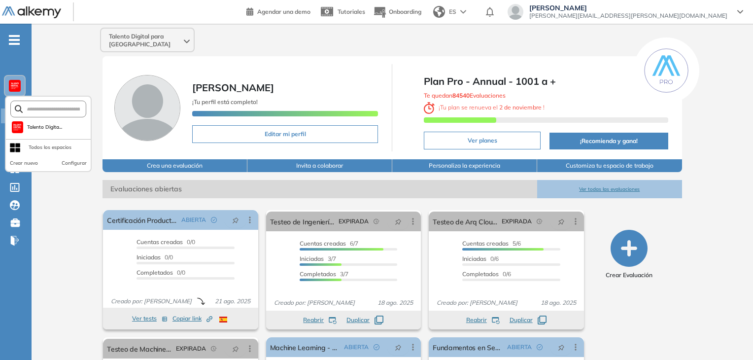 This screenshot has width=753, height=360. What do you see at coordinates (320, 189) in the screenshot?
I see `span: Evaluaciones abiertas` at bounding box center [320, 189].